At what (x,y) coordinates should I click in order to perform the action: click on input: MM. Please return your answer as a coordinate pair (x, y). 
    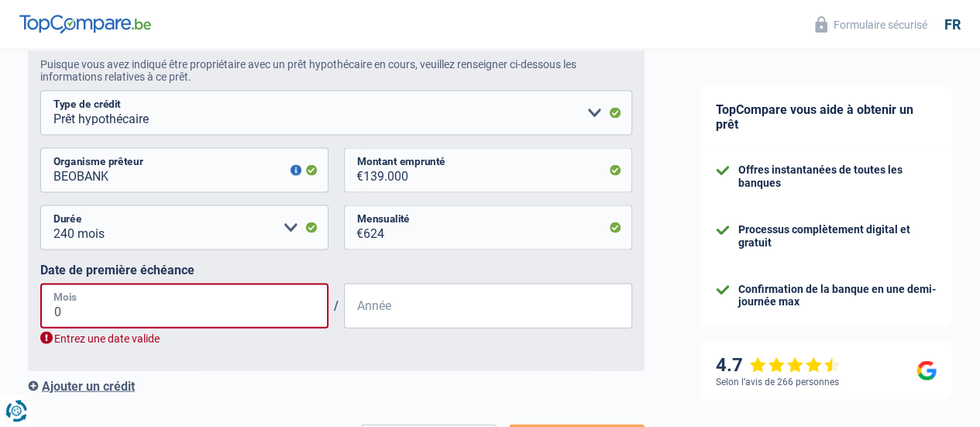
    Looking at the image, I should click on (184, 307).